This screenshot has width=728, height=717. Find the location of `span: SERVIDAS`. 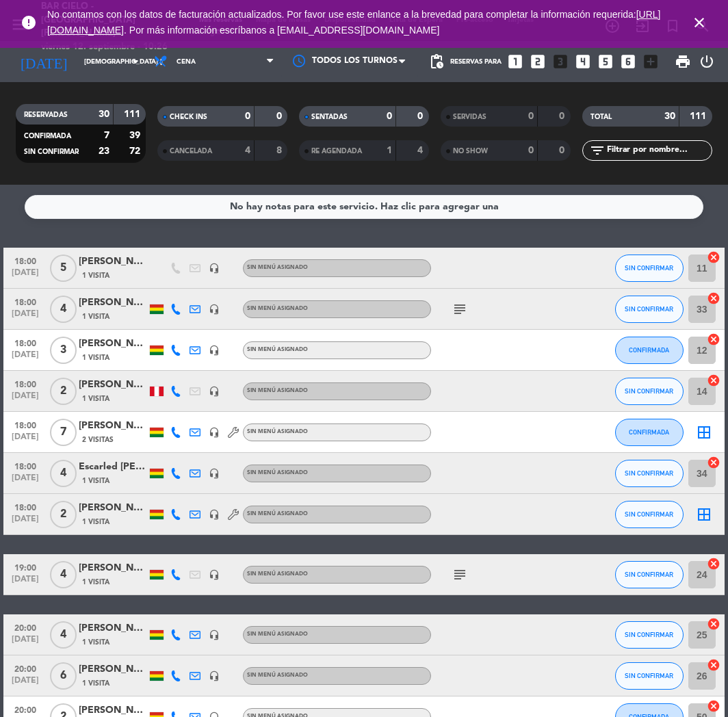

span: SERVIDAS is located at coordinates (469, 117).